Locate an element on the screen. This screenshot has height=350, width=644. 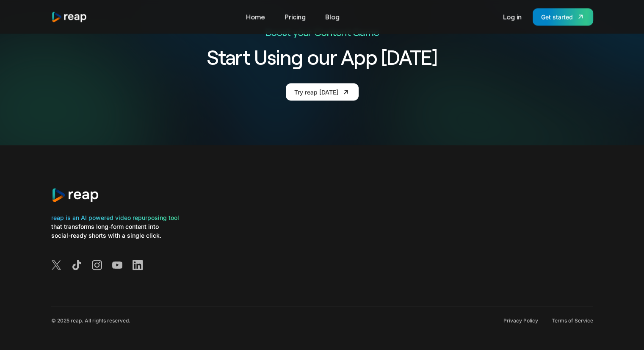
div: reap is an AI powered video repurposing tool is located at coordinates (115, 217).